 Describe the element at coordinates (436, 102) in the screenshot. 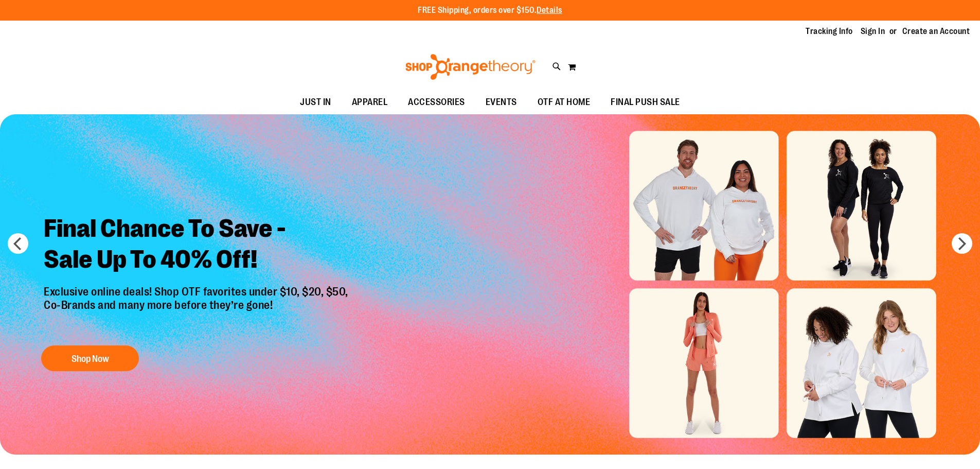

I see `span: ACCESSORIES` at that location.